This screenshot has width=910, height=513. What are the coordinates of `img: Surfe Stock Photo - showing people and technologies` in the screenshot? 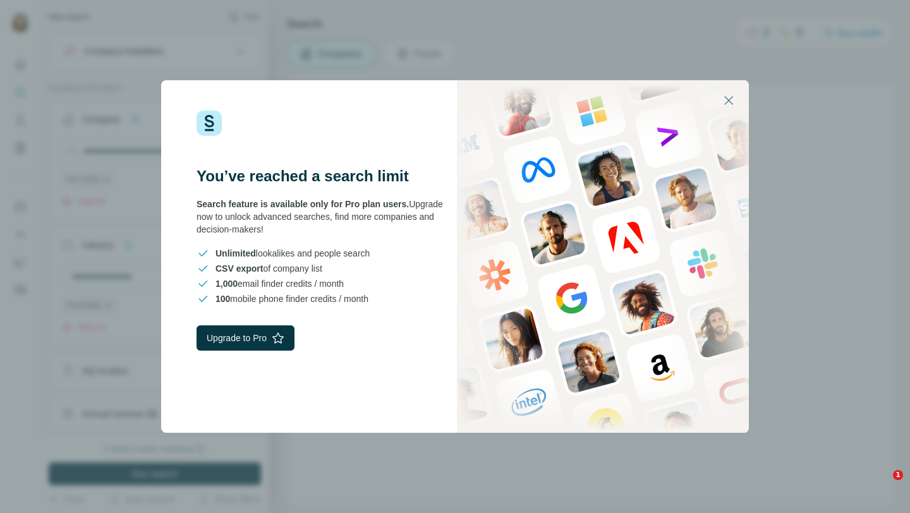 It's located at (603, 256).